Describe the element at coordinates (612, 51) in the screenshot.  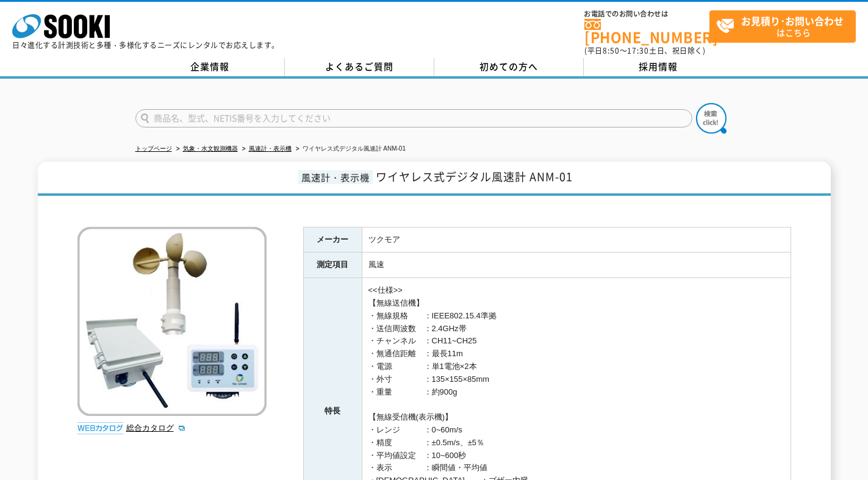
I see `span: 8:50` at that location.